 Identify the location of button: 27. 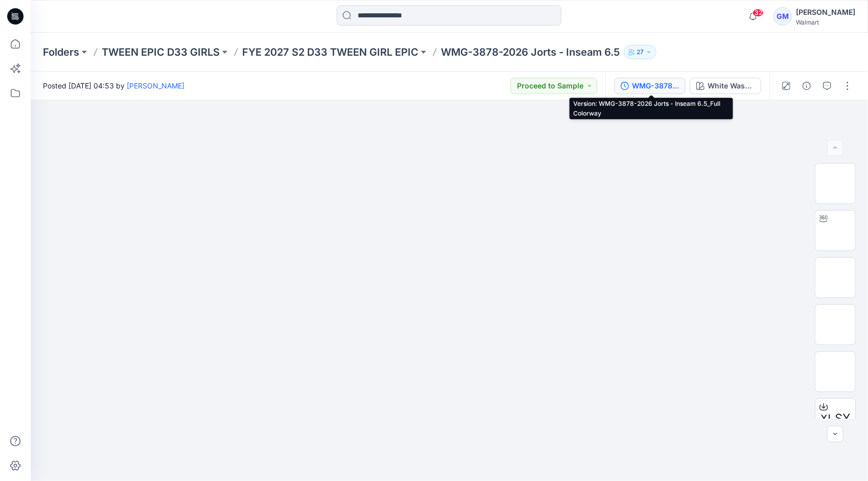
(640, 52).